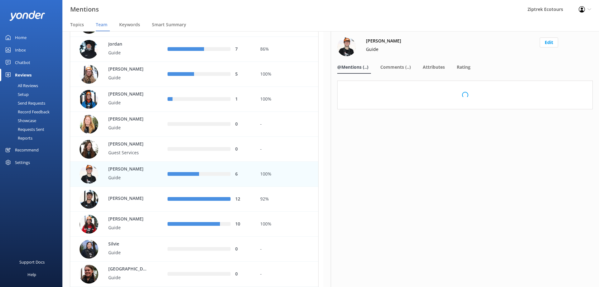 This screenshot has width=599, height=287. What do you see at coordinates (27, 150) in the screenshot?
I see `div: Recommend` at bounding box center [27, 150].